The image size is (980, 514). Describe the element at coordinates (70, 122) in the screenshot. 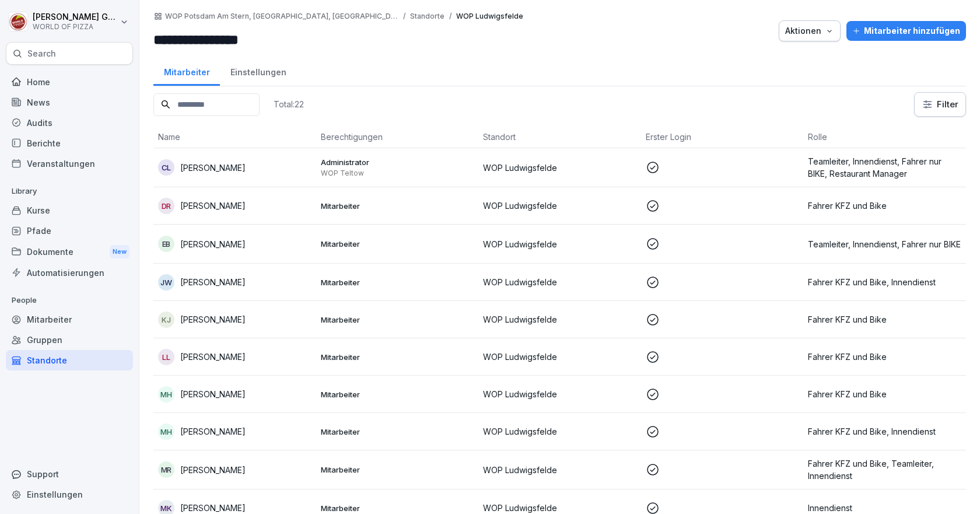

I see `div: Audits` at that location.